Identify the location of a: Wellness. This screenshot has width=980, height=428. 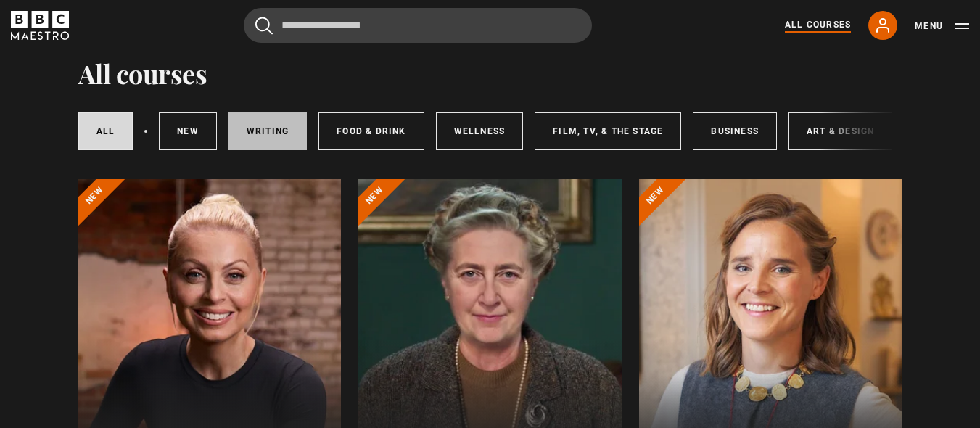
(479, 132).